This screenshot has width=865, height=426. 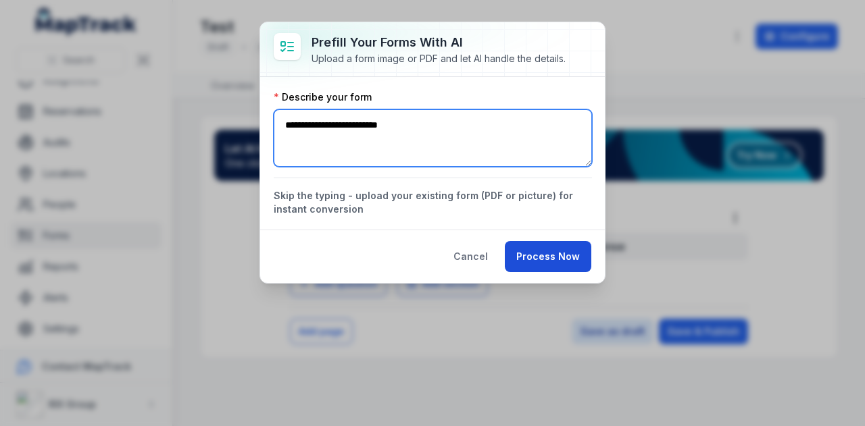 I want to click on button: Cancel, so click(x=470, y=257).